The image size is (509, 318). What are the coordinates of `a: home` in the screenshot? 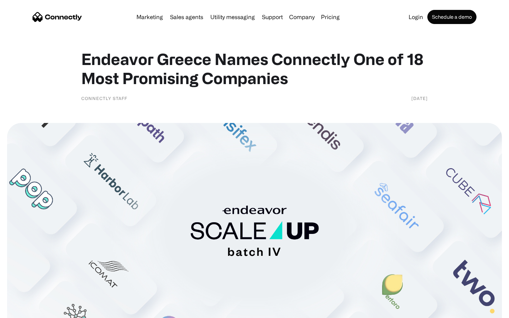 It's located at (57, 17).